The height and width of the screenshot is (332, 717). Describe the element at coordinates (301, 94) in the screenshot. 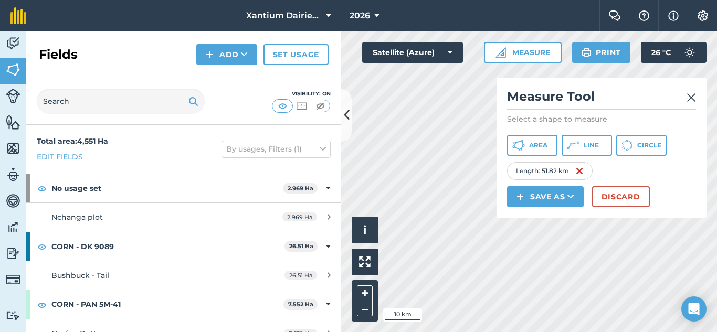

I see `div: Visibility: On` at that location.